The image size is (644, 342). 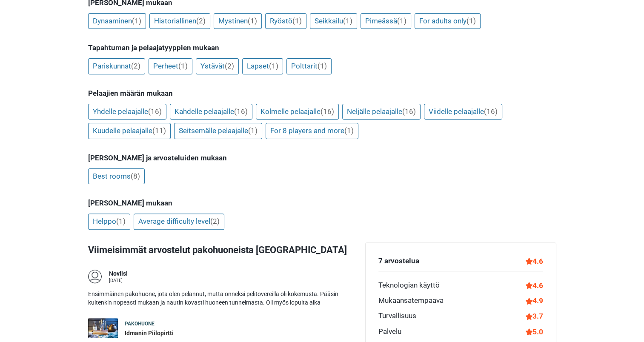 What do you see at coordinates (237, 21) in the screenshot?
I see `a: Mystinen(1)` at bounding box center [237, 21].